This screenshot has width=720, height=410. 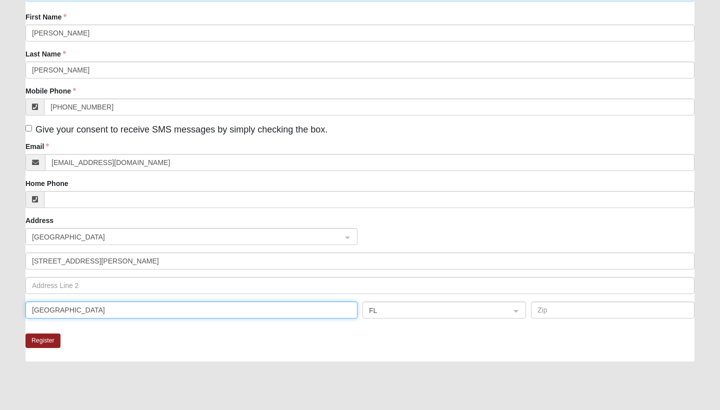 I want to click on label: Address, so click(x=39, y=220).